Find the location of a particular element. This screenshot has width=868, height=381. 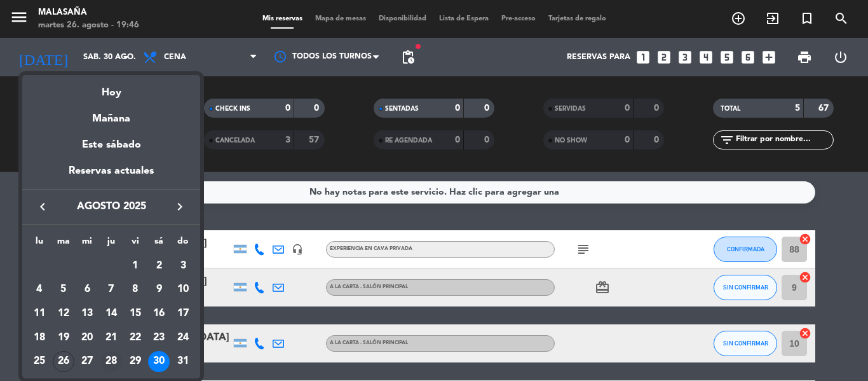

div: 20 is located at coordinates (87, 338).